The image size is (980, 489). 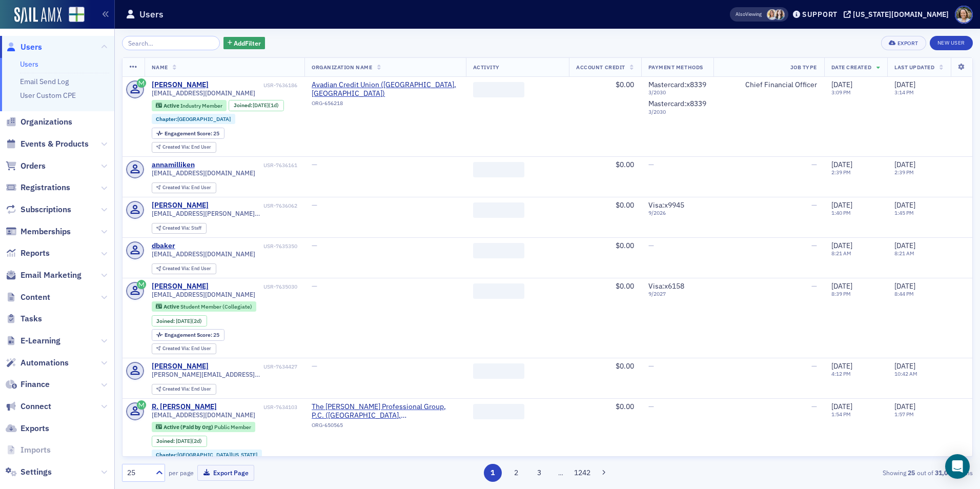 What do you see at coordinates (54, 144) in the screenshot?
I see `span: Events & Products` at bounding box center [54, 144].